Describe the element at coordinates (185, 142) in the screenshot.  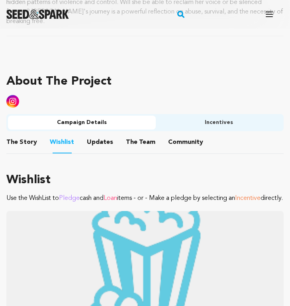
I see `span: Community` at that location.